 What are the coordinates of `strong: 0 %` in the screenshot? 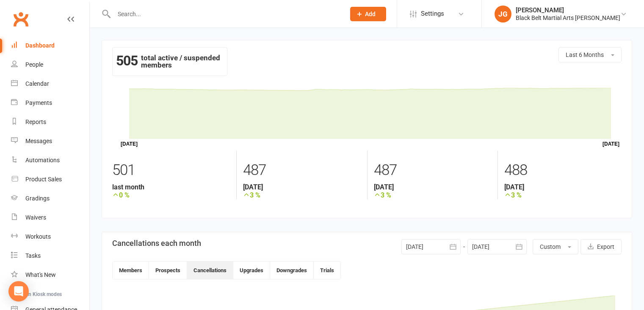 It's located at (171, 195).